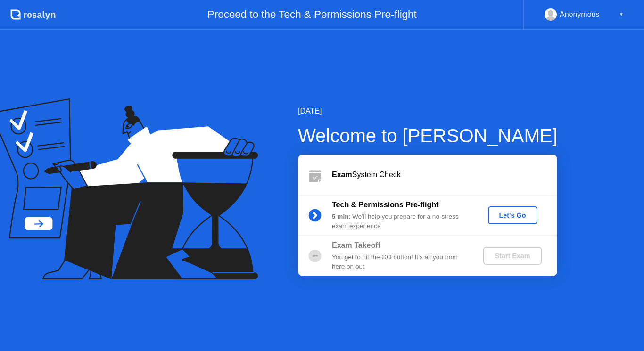 This screenshot has height=351, width=644. What do you see at coordinates (400, 262) in the screenshot?
I see `div: You get to hit the GO button! It’s all you from here on out` at bounding box center [400, 262].